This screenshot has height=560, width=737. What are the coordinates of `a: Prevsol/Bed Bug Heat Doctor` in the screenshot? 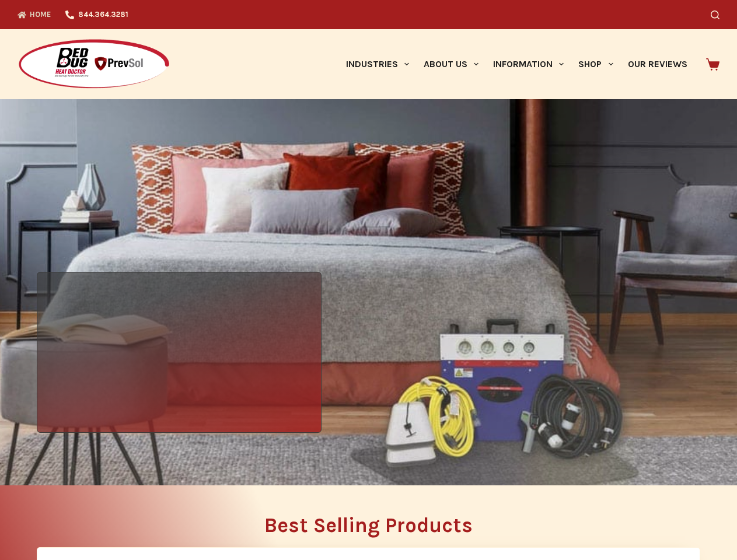 It's located at (94, 64).